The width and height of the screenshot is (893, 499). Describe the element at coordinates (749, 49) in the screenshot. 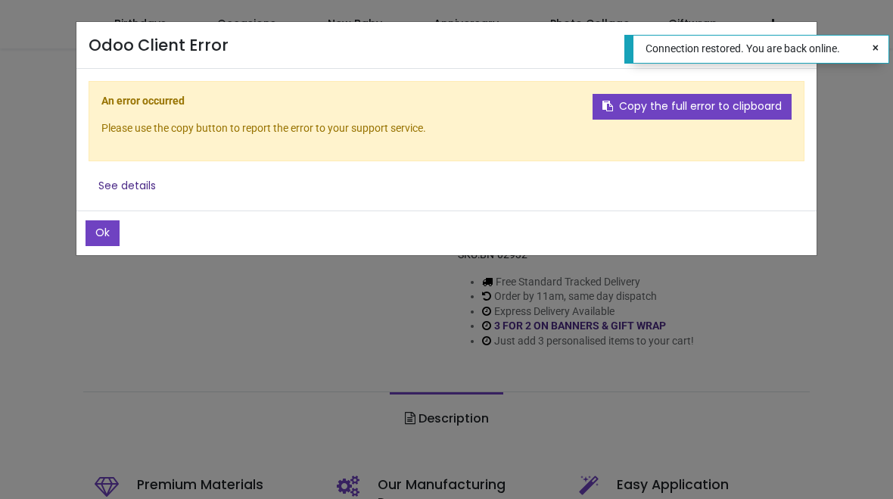

I see `div: Connection restored. You are back online.` at that location.